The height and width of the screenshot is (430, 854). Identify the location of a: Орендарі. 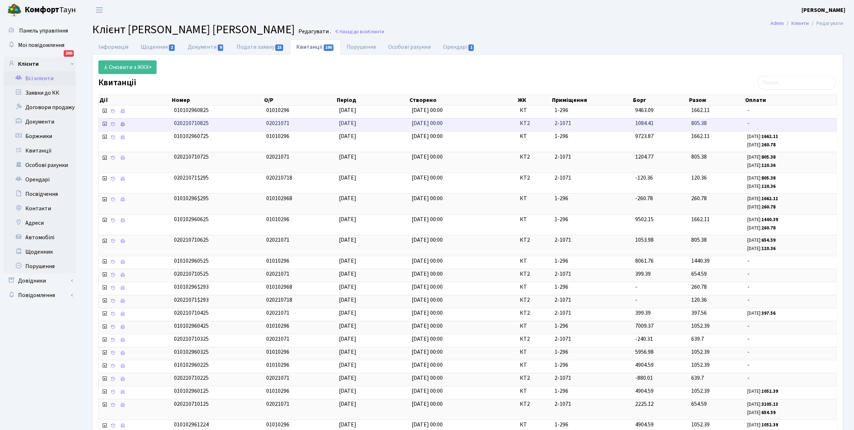
(459, 47).